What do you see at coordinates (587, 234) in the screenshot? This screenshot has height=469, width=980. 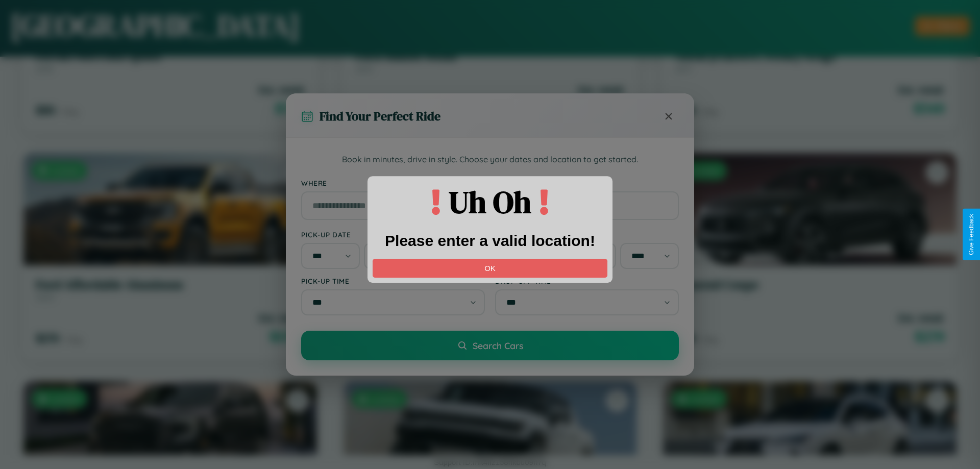 I see `label: Drop-off Date` at bounding box center [587, 234].